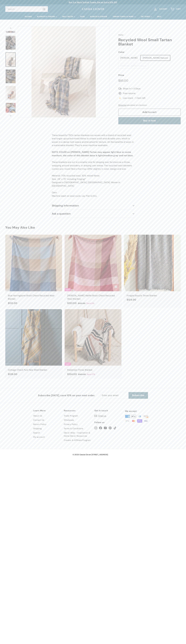 This screenshot has height=644, width=186. I want to click on h2: Get in touch, so click(108, 411).